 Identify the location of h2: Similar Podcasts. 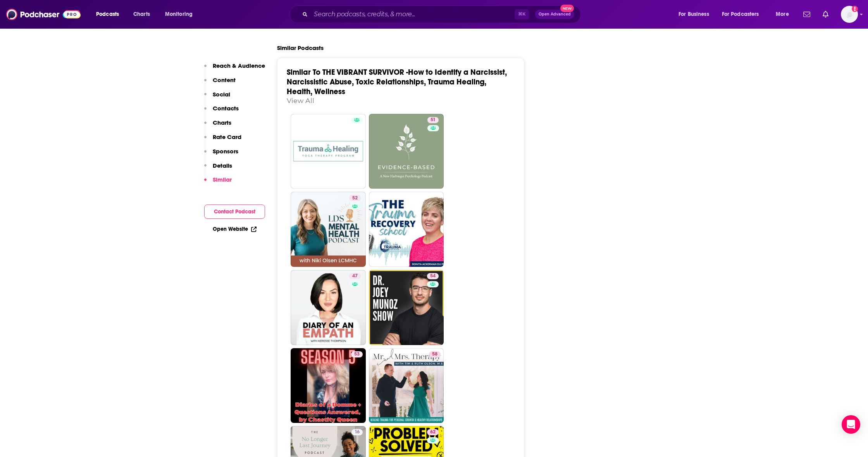
(300, 47).